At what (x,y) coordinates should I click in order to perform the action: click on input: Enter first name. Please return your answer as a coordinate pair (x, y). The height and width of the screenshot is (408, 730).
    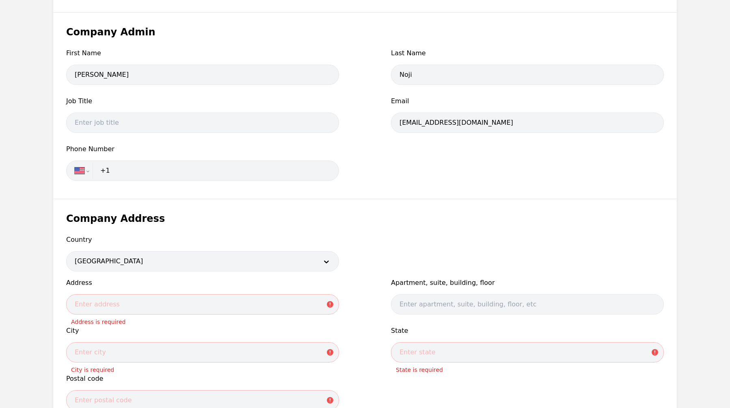
    Looking at the image, I should click on (203, 75).